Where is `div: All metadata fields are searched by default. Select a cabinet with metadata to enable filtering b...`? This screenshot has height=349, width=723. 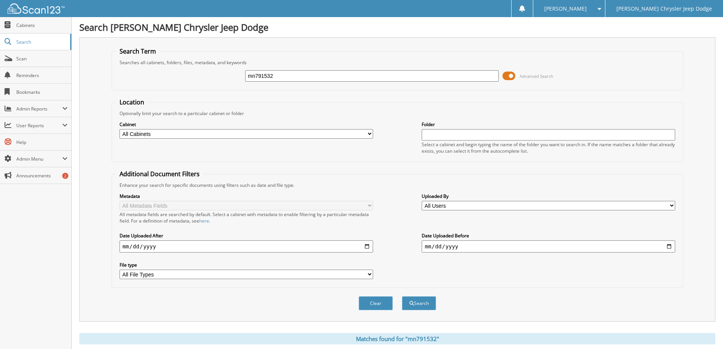 div: All metadata fields are searched by default. Select a cabinet with metadata to enable filtering b... is located at coordinates (246, 217).